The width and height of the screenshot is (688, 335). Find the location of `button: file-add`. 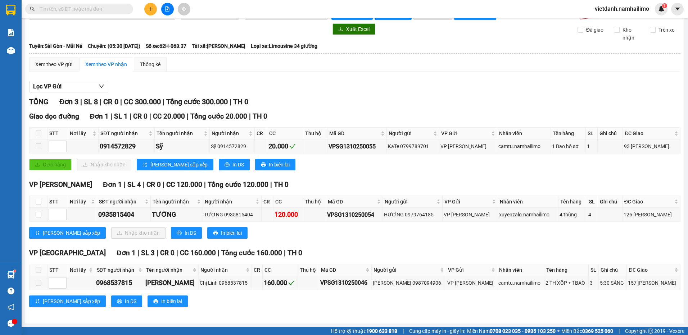

button: file-add is located at coordinates (167, 9).